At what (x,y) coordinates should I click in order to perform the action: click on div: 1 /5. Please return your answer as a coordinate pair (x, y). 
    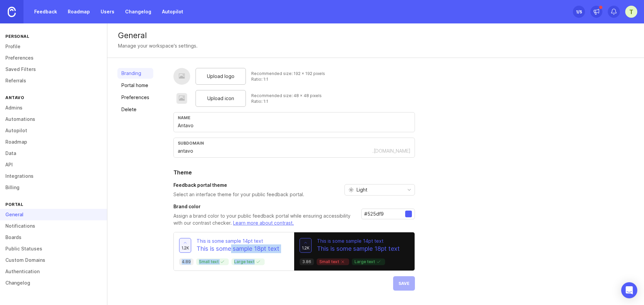
    Looking at the image, I should click on (579, 12).